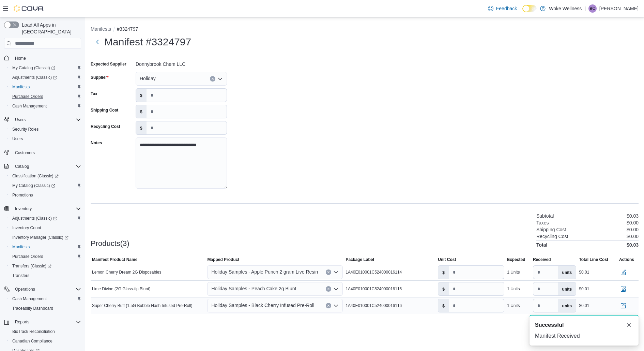  What do you see at coordinates (22, 322) in the screenshot?
I see `button: Reports` at bounding box center [22, 322].